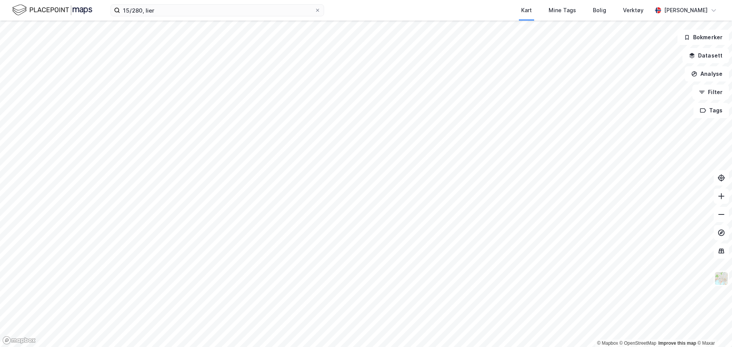  Describe the element at coordinates (217, 10) in the screenshot. I see `input: Søk på adresse, matrikkel, gårdeiere, leietakere eller personer` at that location.